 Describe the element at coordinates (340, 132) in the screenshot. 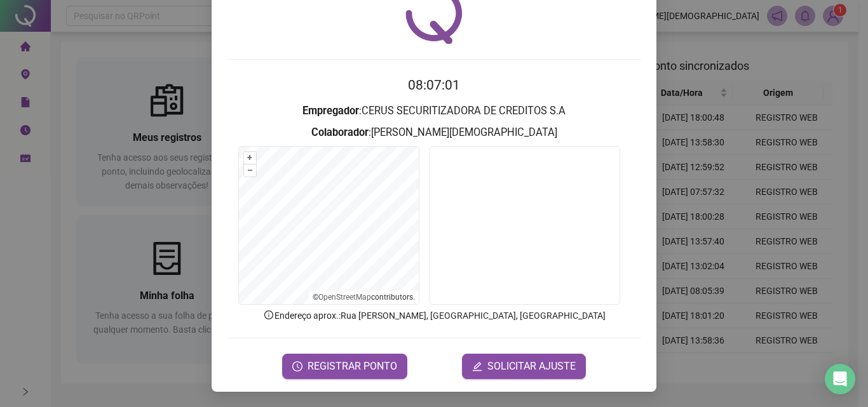

I see `strong: Colaborador` at that location.